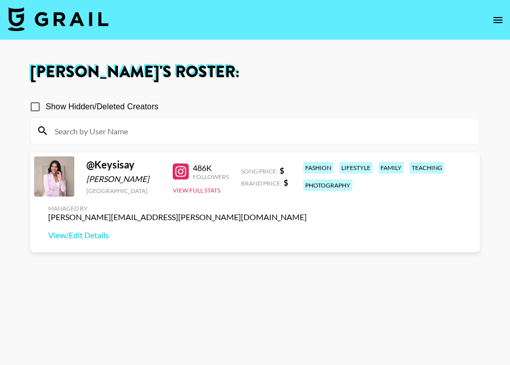 The width and height of the screenshot is (510, 365). Describe the element at coordinates (261, 131) in the screenshot. I see `input: Search by User Name` at that location.